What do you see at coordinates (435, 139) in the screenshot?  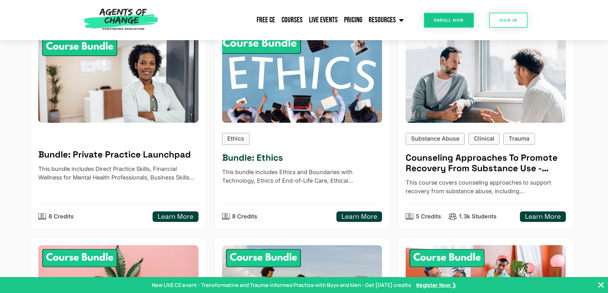 I see `p: Substance Abuse` at bounding box center [435, 139].